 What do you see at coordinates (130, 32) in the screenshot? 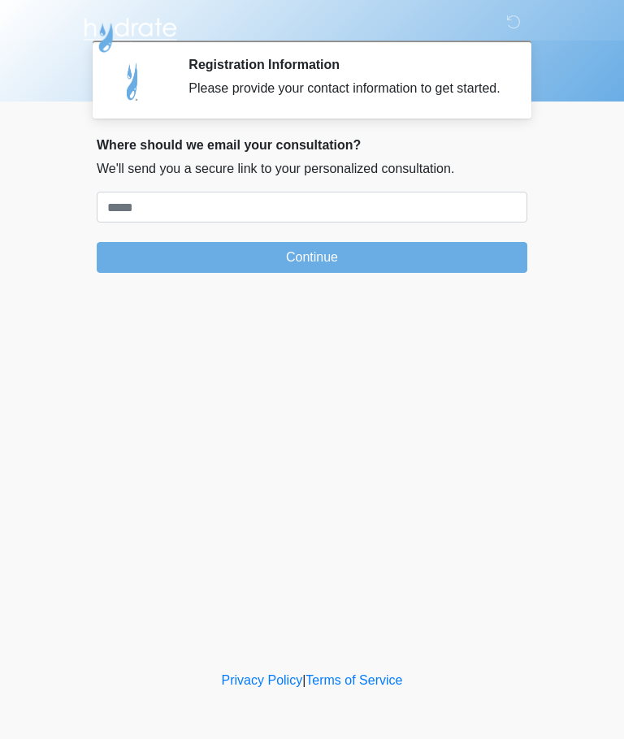
I see `img: Hydrate IV Bar - Arcadia Logo` at bounding box center [130, 32].